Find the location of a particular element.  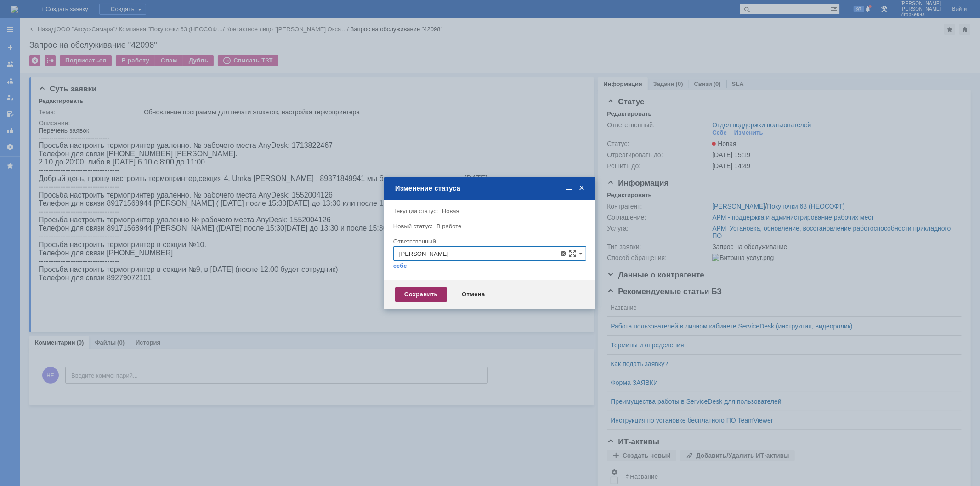

span: Удалить is located at coordinates (563, 254).